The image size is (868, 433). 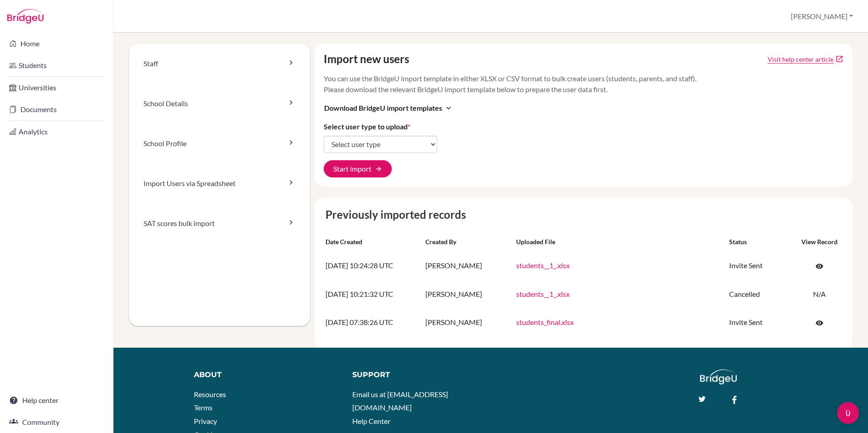 What do you see at coordinates (383, 108) in the screenshot?
I see `span: Download BridgeU import templates` at bounding box center [383, 108].